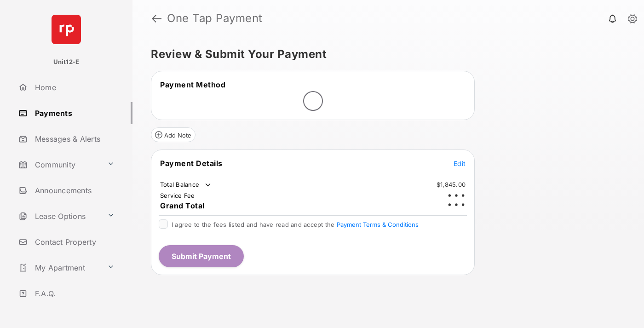  What do you see at coordinates (74, 87) in the screenshot?
I see `a: Home` at bounding box center [74, 87].